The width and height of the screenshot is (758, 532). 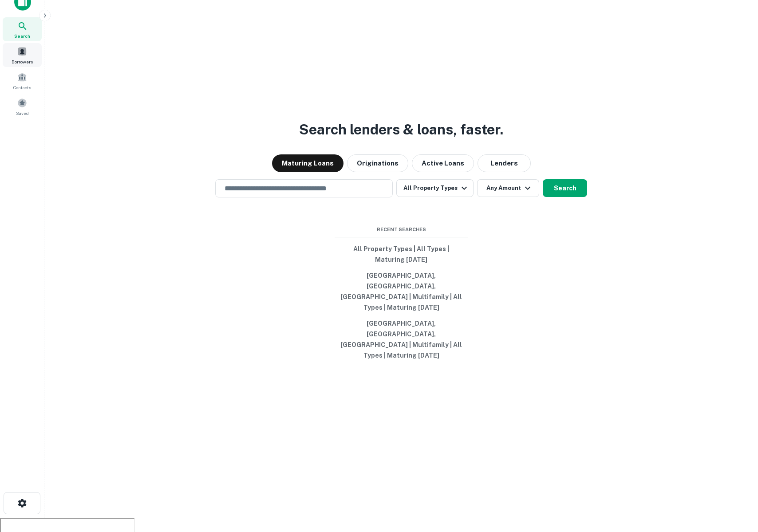 I want to click on button: Originations, so click(x=378, y=163).